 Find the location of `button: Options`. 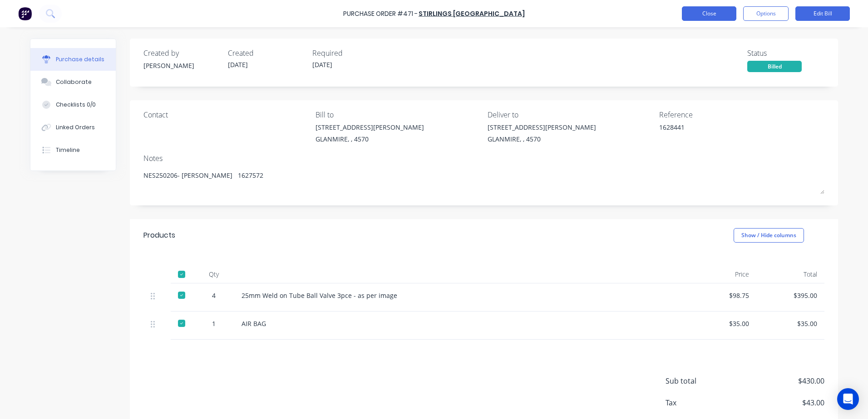

button: Options is located at coordinates (766, 14).